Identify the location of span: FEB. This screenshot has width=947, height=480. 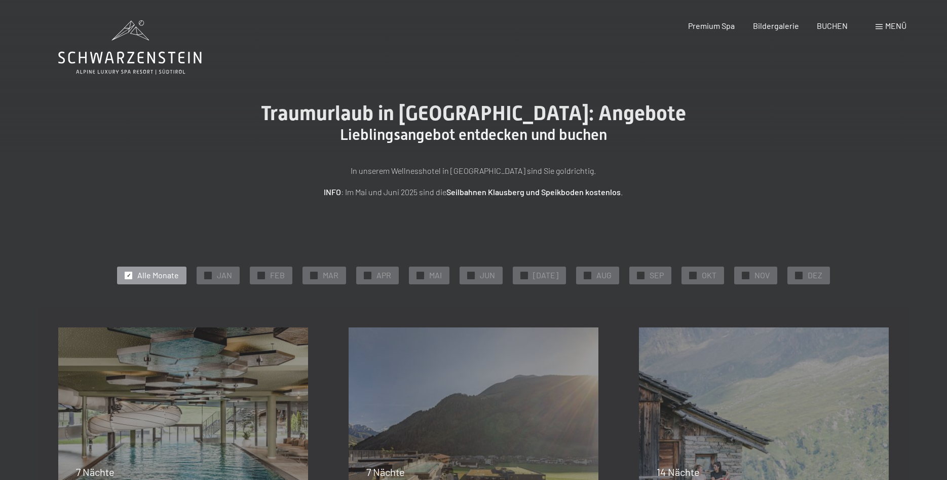
(277, 275).